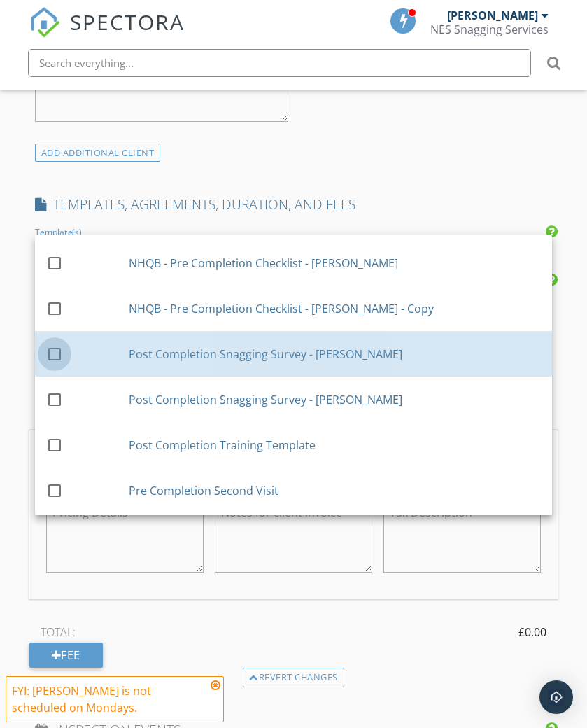 The width and height of the screenshot is (587, 728). I want to click on div: Revert changes, so click(294, 678).